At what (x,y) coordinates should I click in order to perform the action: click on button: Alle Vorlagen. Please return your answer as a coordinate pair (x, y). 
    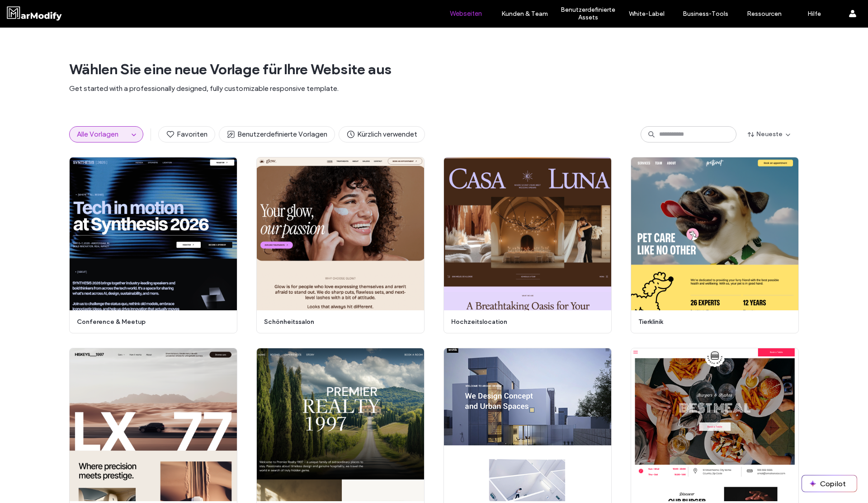
    Looking at the image, I should click on (99, 135).